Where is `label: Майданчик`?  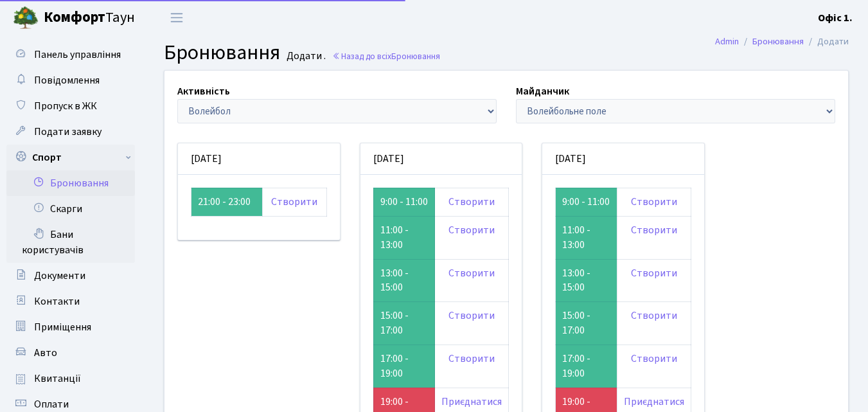
label: Майданчик is located at coordinates (543, 91).